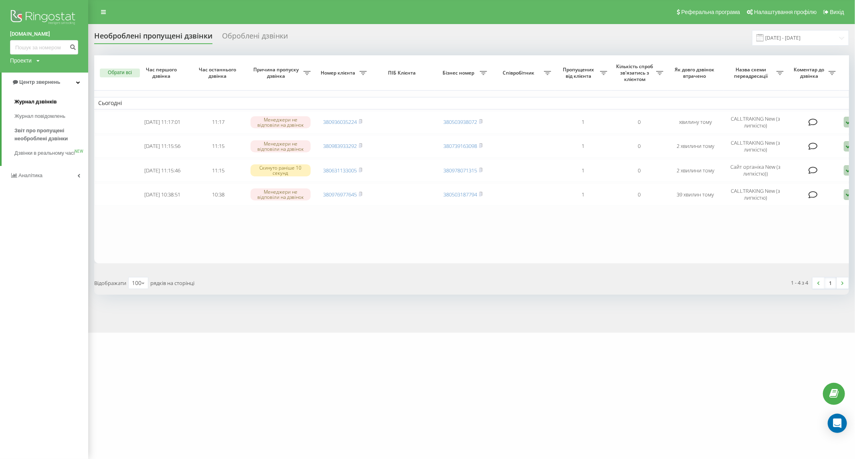  I want to click on span: Співробітник, so click(520, 73).